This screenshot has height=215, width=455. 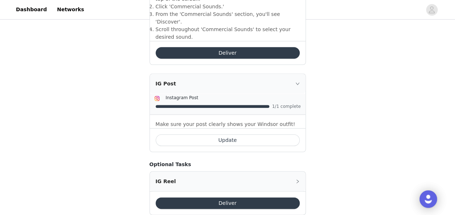 I want to click on button: Update, so click(x=228, y=140).